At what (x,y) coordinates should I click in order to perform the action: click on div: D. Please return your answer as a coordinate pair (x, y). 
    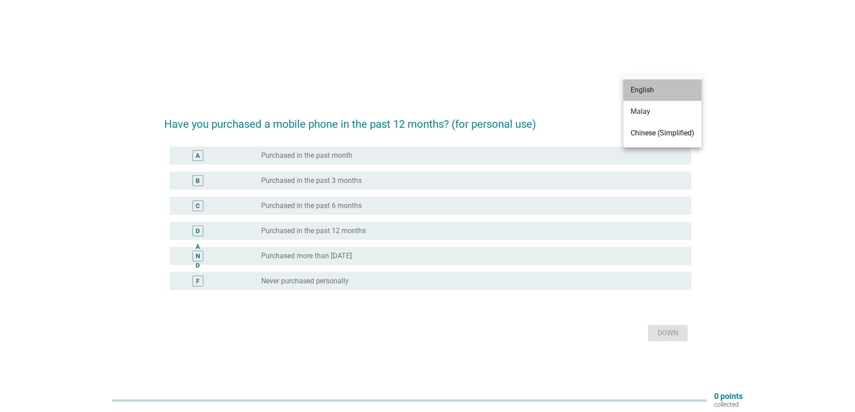
    Looking at the image, I should click on (197, 231).